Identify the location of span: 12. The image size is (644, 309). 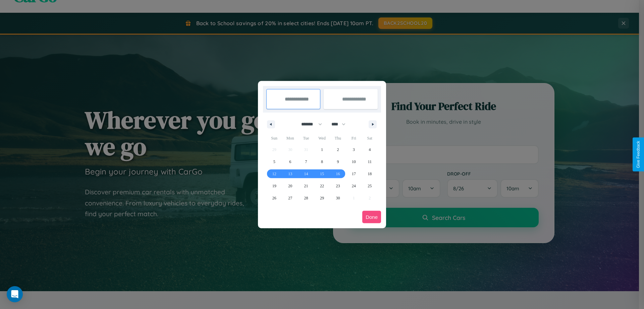
(275, 174).